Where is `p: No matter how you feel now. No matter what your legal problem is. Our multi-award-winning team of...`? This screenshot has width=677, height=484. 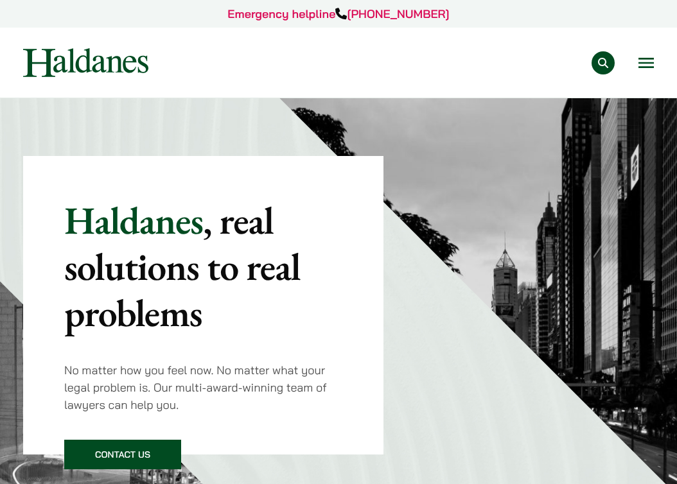 p: No matter how you feel now. No matter what your legal problem is. Our multi-award-winning team of... is located at coordinates (203, 387).